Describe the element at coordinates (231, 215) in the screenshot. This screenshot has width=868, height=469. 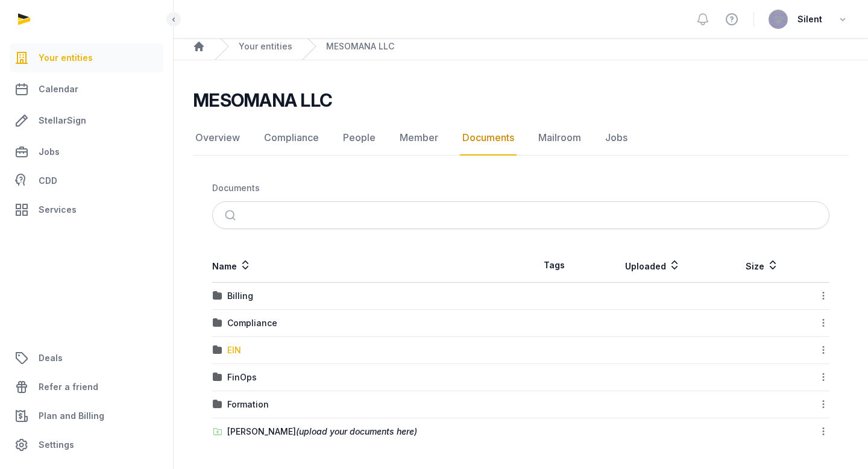
I see `button: Submit` at that location.